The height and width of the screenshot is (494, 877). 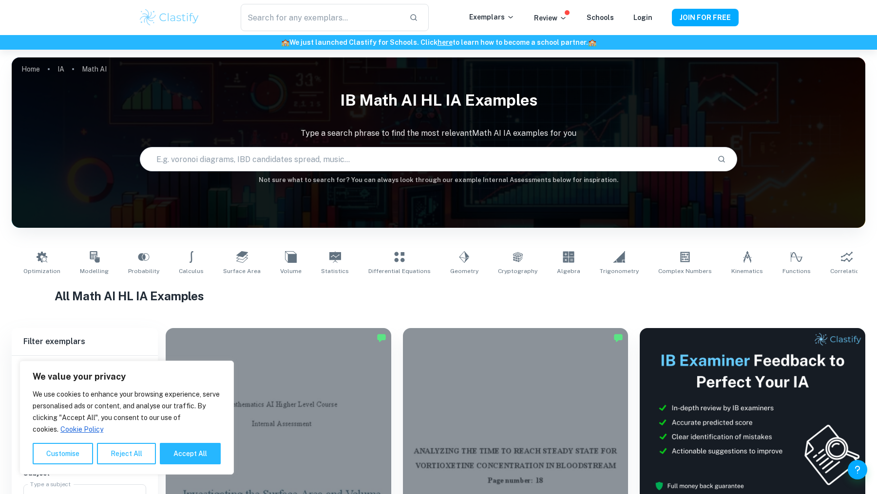 What do you see at coordinates (31, 69) in the screenshot?
I see `a: Home` at bounding box center [31, 69].